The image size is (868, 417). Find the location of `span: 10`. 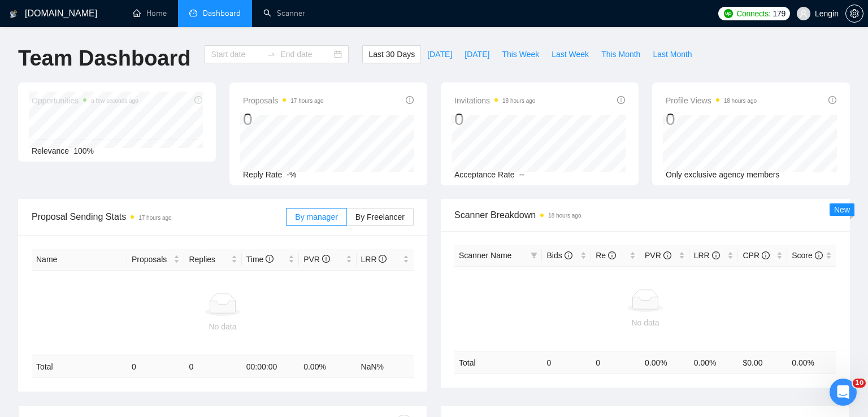

span: 10 is located at coordinates (859, 383).